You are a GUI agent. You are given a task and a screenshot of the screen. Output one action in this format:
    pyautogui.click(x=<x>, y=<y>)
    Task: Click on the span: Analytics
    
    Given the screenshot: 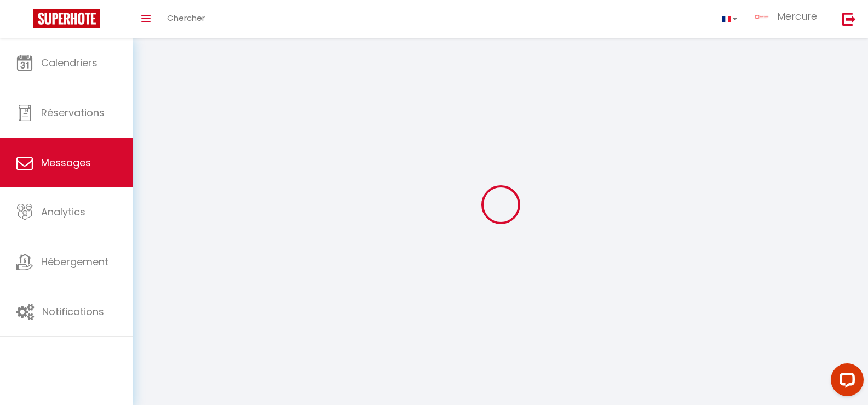 What is the action you would take?
    pyautogui.click(x=63, y=212)
    